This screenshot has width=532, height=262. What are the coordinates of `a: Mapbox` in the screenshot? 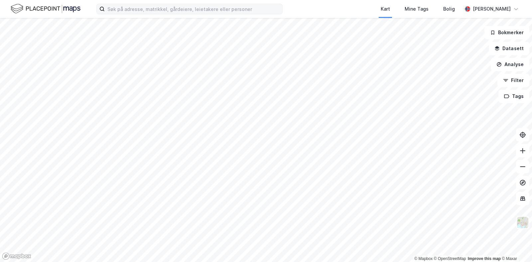 It's located at (423, 259).